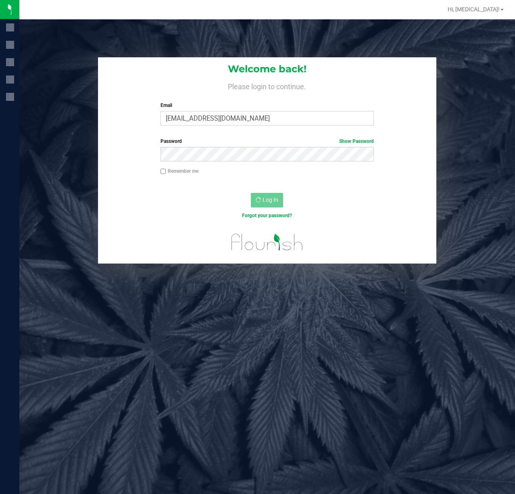  Describe the element at coordinates (180, 171) in the screenshot. I see `label: Remember me` at that location.